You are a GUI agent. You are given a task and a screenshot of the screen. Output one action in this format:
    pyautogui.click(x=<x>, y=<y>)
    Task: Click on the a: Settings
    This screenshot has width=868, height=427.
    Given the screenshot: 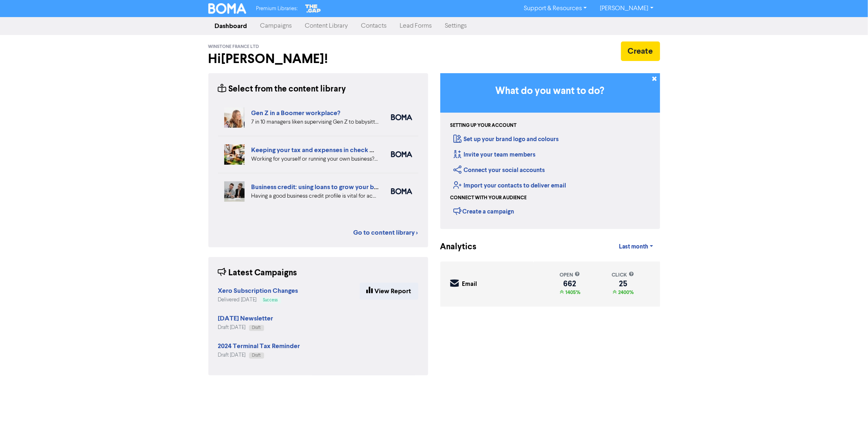 What is the action you would take?
    pyautogui.click(x=456, y=26)
    